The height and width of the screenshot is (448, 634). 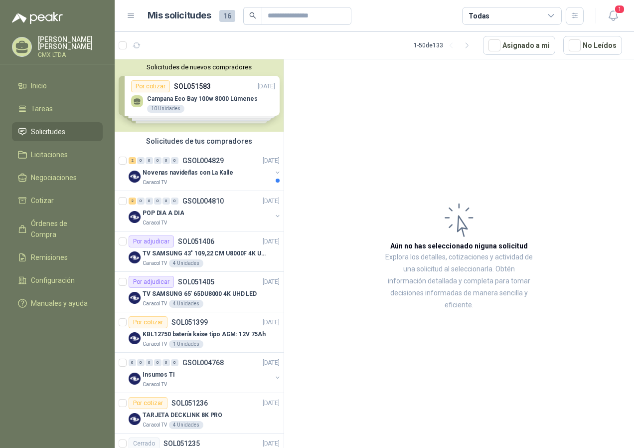 I want to click on p: TV SAMSUNG 43" 109,22 CM U8000F 4K UHD, so click(x=204, y=253).